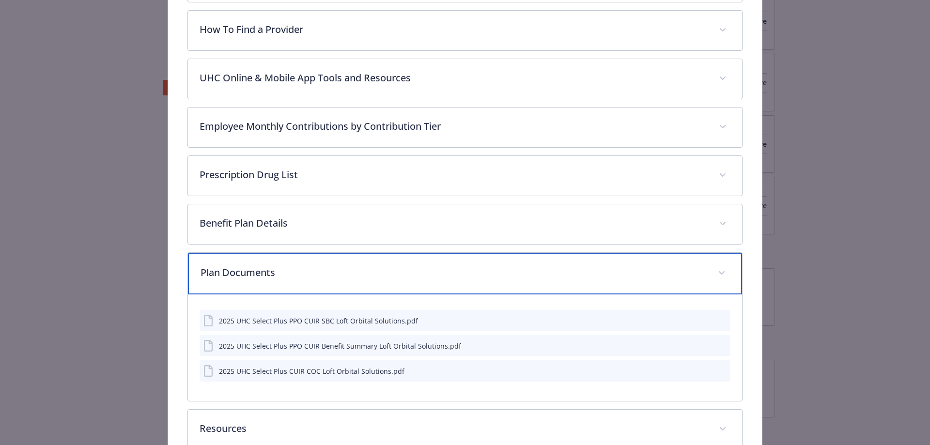  What do you see at coordinates (312, 371) in the screenshot?
I see `div: 2025 UHC Select Plus CUIR COC Loft Orbital Solutions.pdf` at bounding box center [312, 371].